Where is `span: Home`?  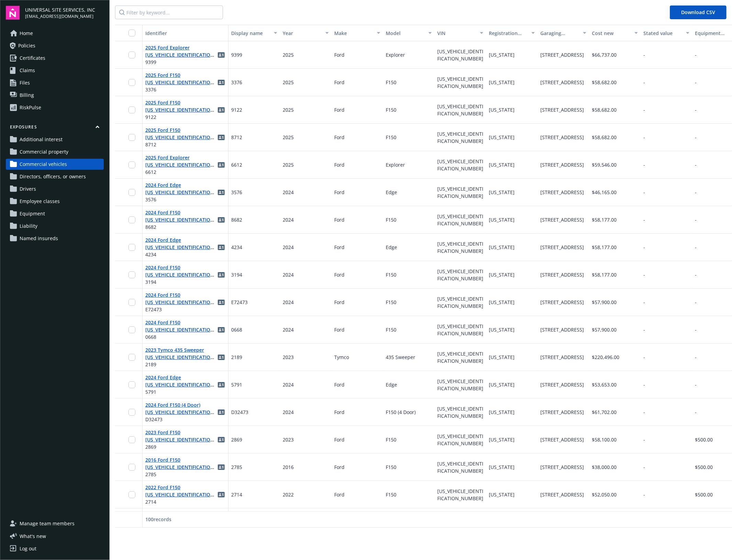 span: Home is located at coordinates (26, 34).